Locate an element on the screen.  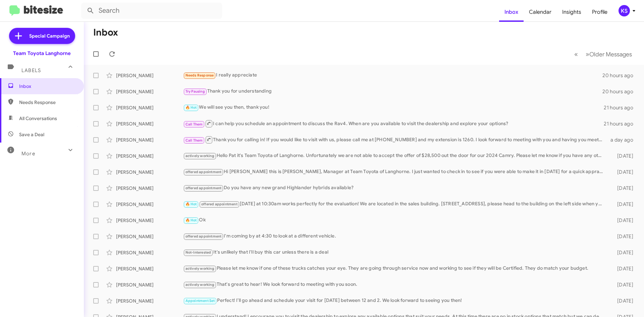
a: Profile is located at coordinates (599, 12).